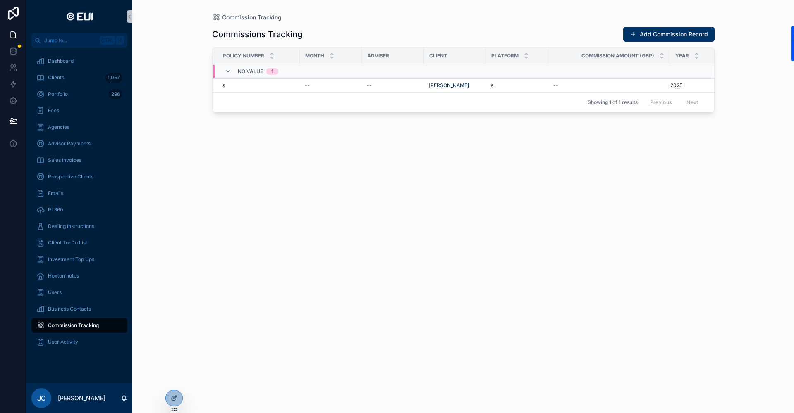 The height and width of the screenshot is (413, 794). What do you see at coordinates (58, 94) in the screenshot?
I see `span: Portfolio` at bounding box center [58, 94].